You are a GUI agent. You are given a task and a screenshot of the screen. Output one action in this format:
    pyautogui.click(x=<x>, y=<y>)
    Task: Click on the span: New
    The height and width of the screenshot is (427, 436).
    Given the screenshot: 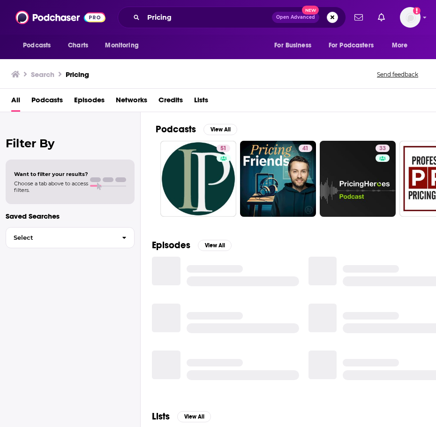 What is the action you would take?
    pyautogui.click(x=310, y=10)
    